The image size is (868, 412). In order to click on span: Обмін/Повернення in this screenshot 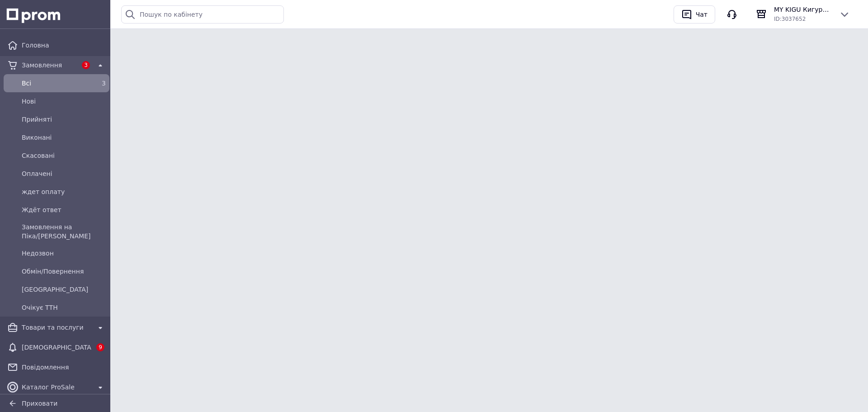, I will do `click(64, 272)`.